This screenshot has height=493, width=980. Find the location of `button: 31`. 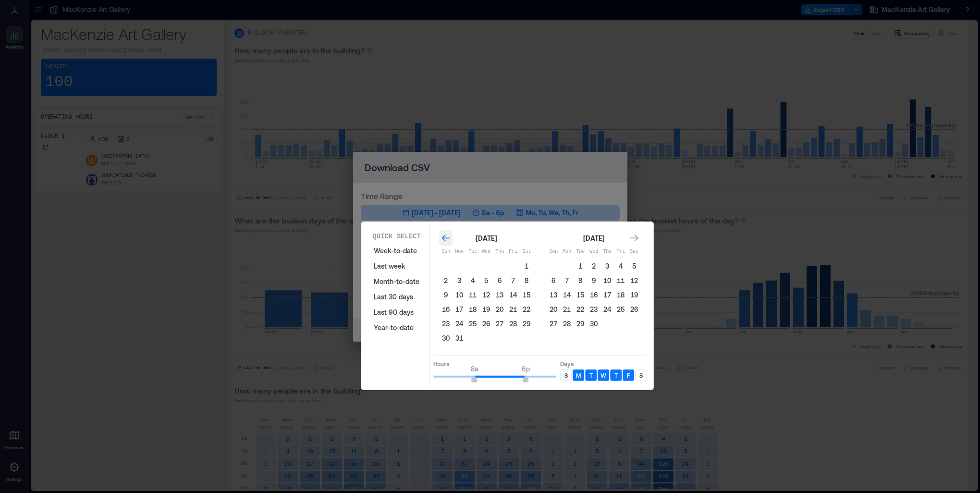

button: 31 is located at coordinates (459, 338).